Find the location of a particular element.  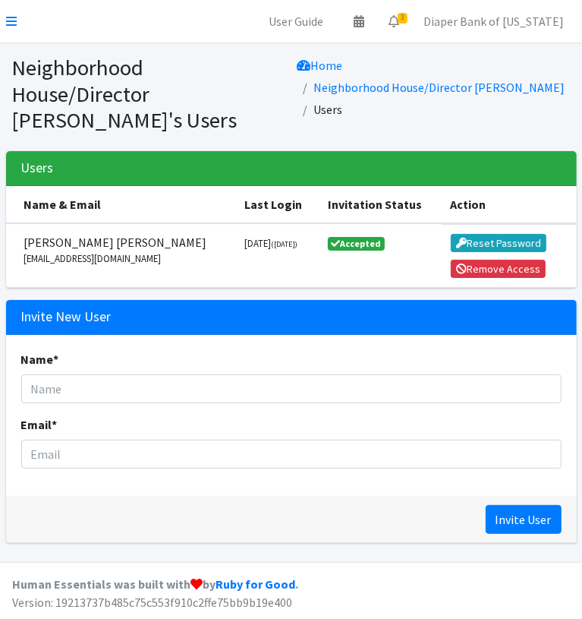

input: Name is located at coordinates (292, 389).